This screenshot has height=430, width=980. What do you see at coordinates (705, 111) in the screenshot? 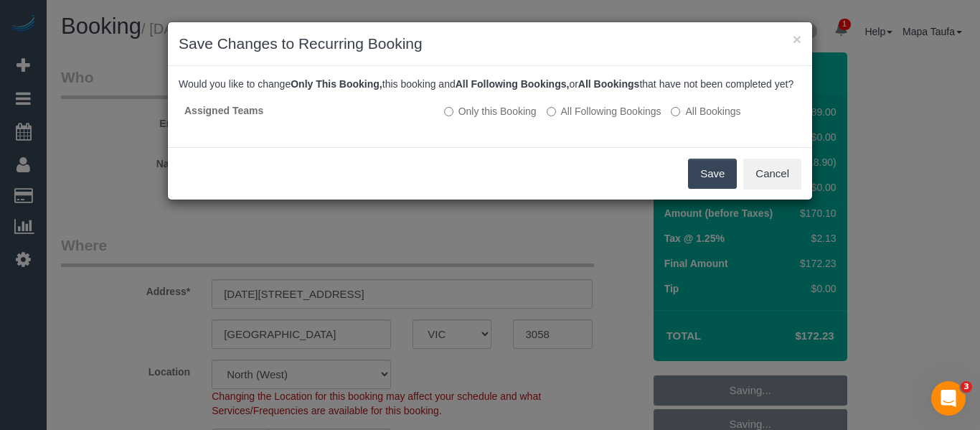
I see `label: All bookings that have not been completed yet will be changed.` at bounding box center [705, 111].